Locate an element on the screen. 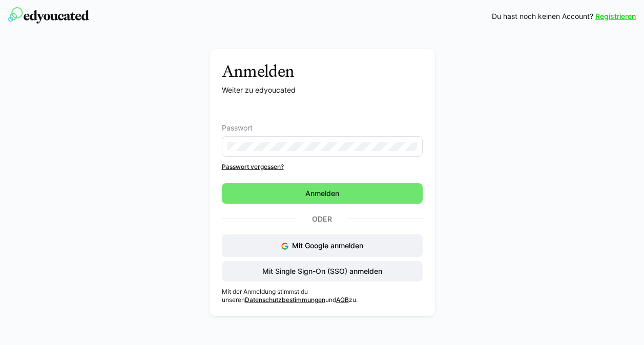  a: Passwort vergessen? is located at coordinates (322, 167).